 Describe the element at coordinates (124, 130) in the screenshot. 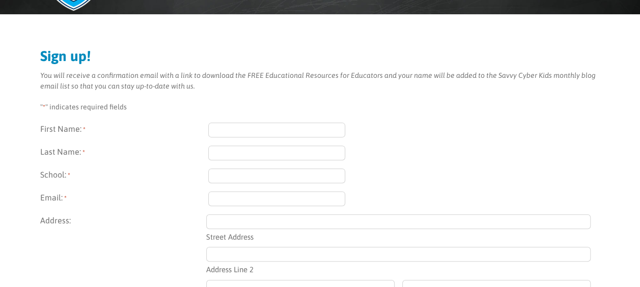

I see `label: First Name:` at that location.